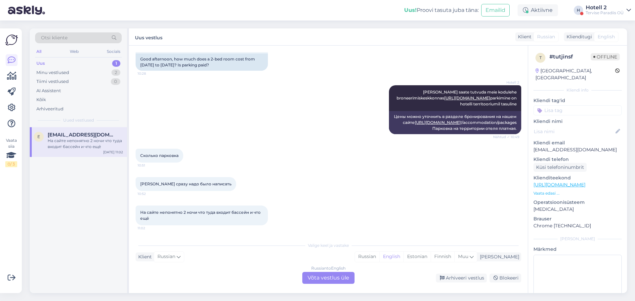  Describe the element at coordinates (441, 10) in the screenshot. I see `div: Proovi tasuta juba täna:` at that location.